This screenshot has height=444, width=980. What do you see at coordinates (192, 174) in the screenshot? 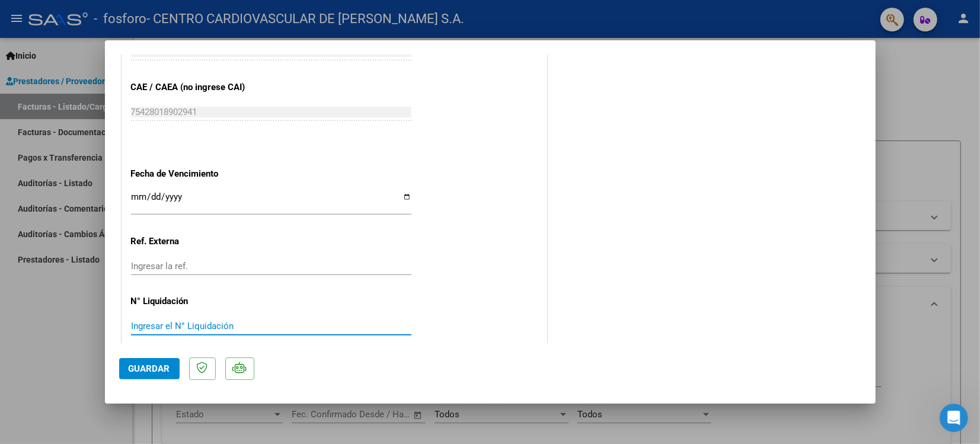
I see `p: Fecha de Vencimiento` at bounding box center [192, 174].